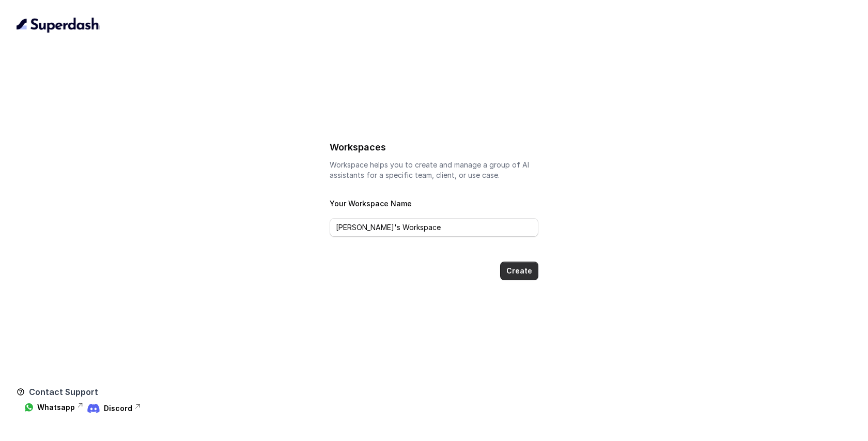 This screenshot has width=868, height=441. What do you see at coordinates (93, 409) in the screenshot?
I see `img: discord.5246cd7109427b439a49a5e9ebd5d24d.svg` at bounding box center [93, 409].